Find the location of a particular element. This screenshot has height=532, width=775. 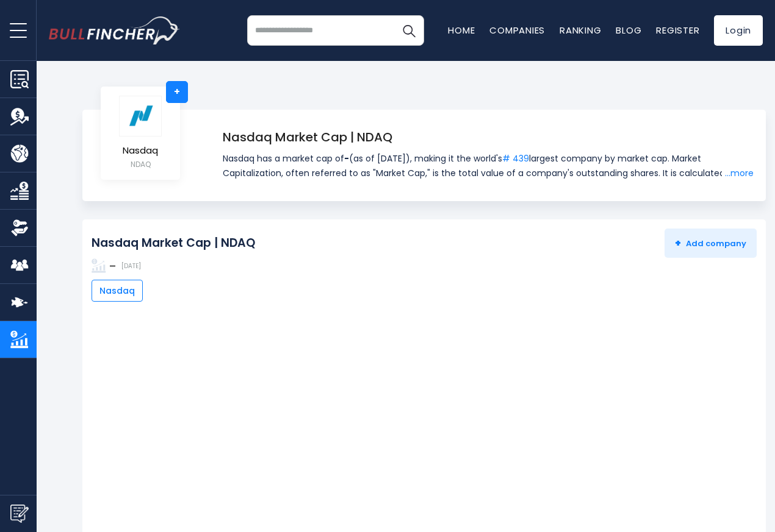

img: addasd is located at coordinates (98, 266).